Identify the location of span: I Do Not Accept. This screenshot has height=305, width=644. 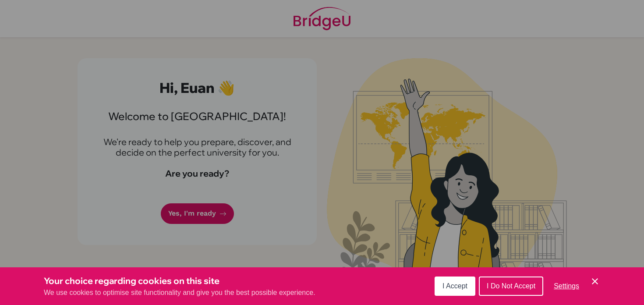
(511, 286).